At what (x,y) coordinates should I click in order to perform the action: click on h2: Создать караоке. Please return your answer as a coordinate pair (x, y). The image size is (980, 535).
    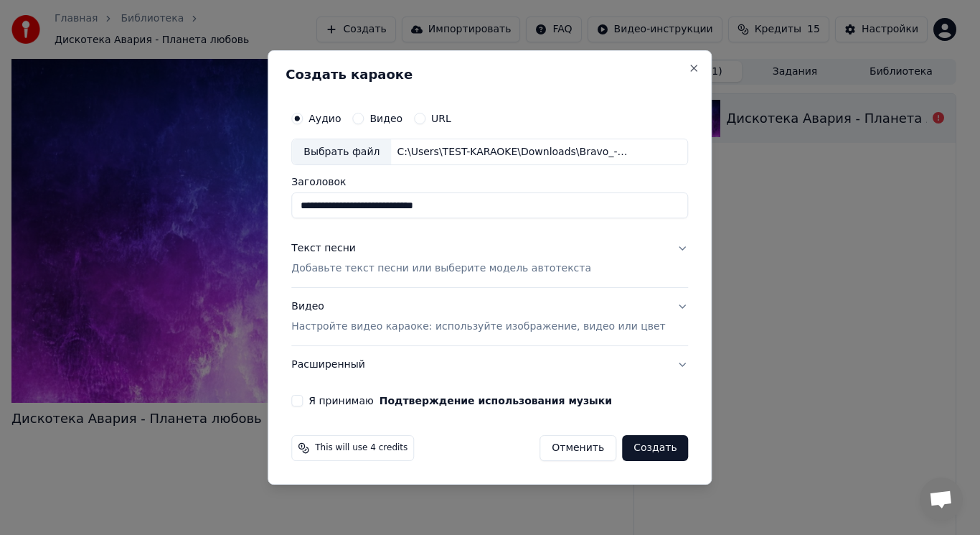
    Looking at the image, I should click on (490, 75).